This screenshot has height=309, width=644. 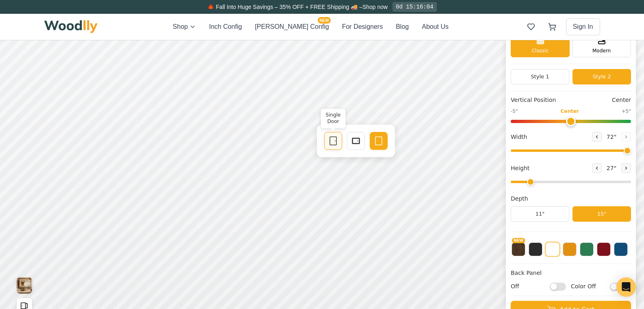 What do you see at coordinates (602, 214) in the screenshot?
I see `button: 15"` at bounding box center [602, 214].